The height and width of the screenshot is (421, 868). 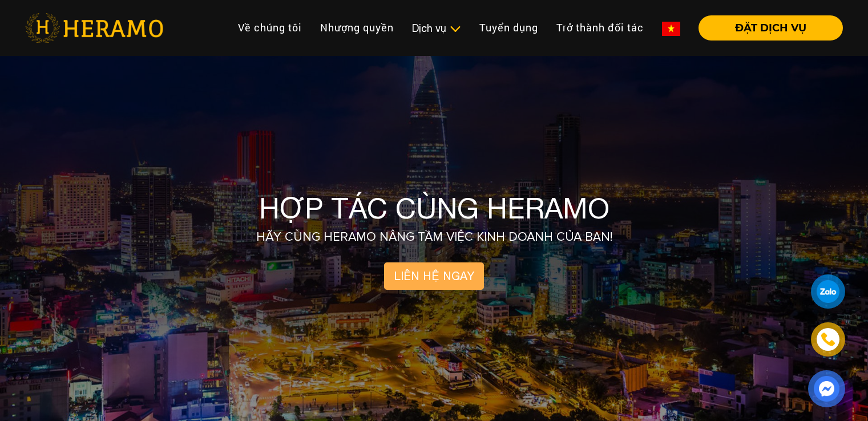 What do you see at coordinates (828, 340) in the screenshot?
I see `img: phone-icon` at bounding box center [828, 340].